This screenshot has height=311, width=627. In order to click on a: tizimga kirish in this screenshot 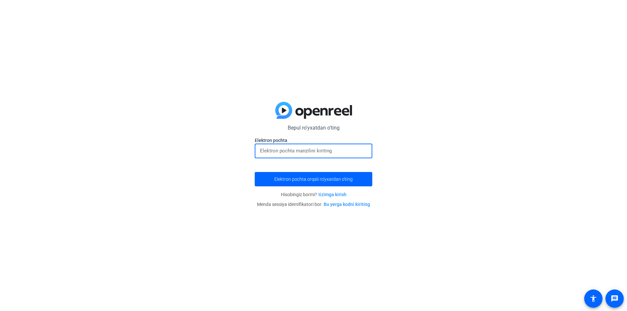, I will do `click(333, 195)`.